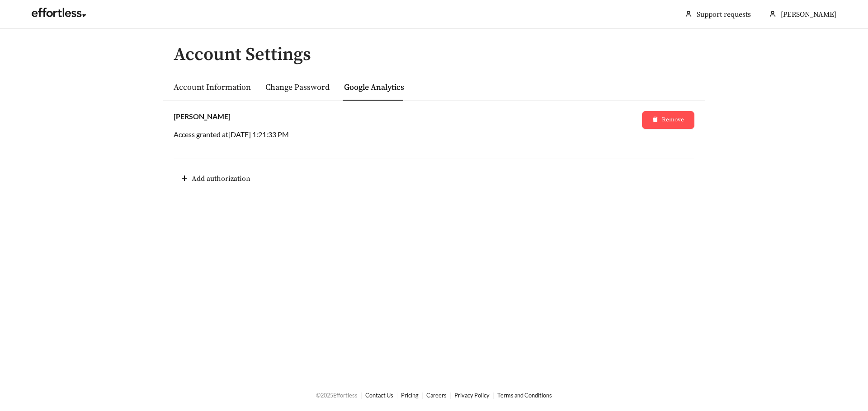 The image size is (868, 411). What do you see at coordinates (655, 120) in the screenshot?
I see `span: delete` at bounding box center [655, 120].